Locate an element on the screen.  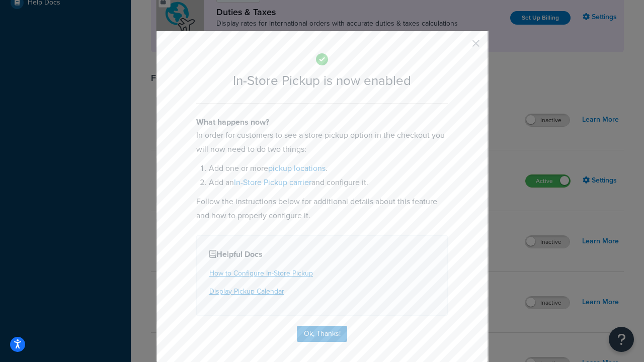
p: In order for customers to see a store pickup option in the checkout you will now need to do two t... is located at coordinates (322, 142).